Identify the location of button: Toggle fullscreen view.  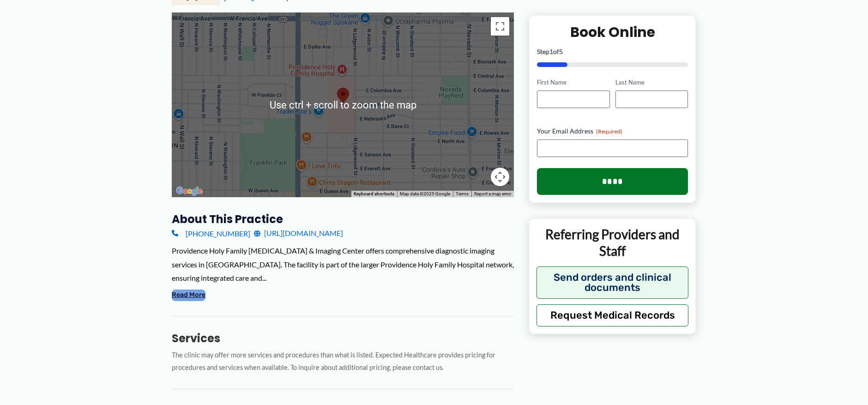
(500, 27).